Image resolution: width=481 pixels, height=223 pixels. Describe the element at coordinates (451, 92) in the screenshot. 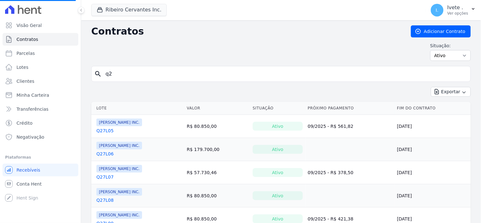

I see `button: Exportar` at that location.